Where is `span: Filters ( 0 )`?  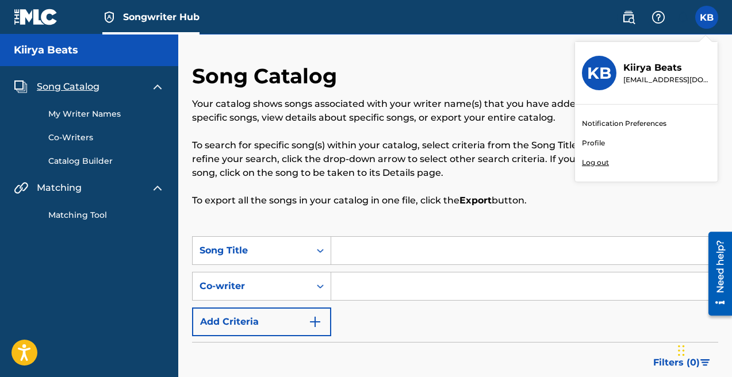 span: Filters ( 0 ) is located at coordinates (676, 363).